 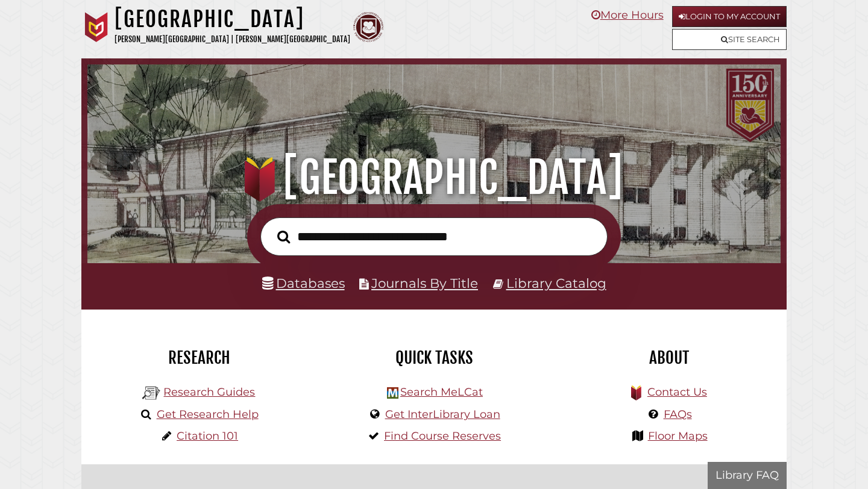 What do you see at coordinates (441, 392) in the screenshot?
I see `a: Search MeLCat` at bounding box center [441, 392].